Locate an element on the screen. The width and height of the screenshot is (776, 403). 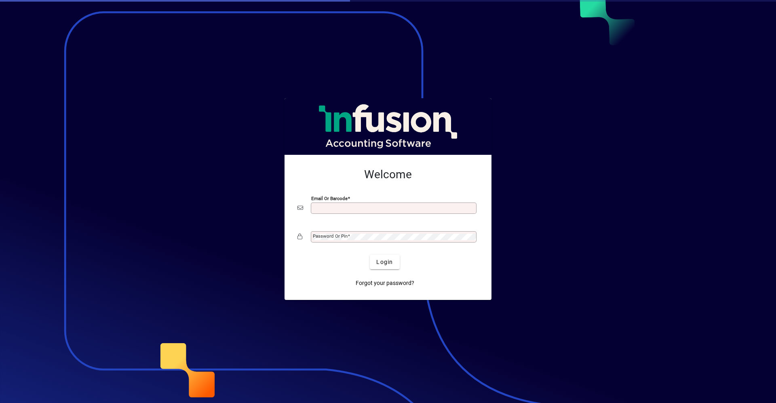
span: Forgot your password? is located at coordinates (385, 283).